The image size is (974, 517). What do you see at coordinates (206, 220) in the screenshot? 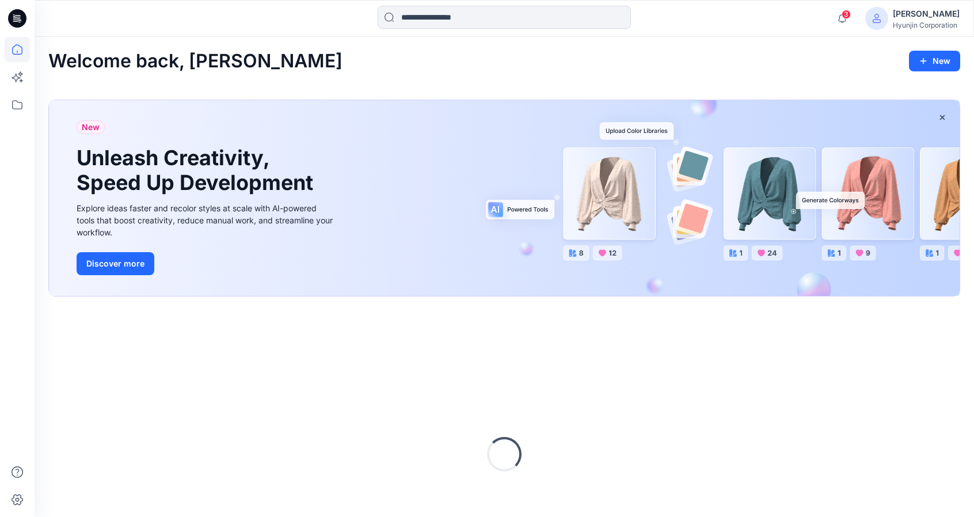
I see `div: Explore ideas faster and recolor styles at scale with AI-powered tools that boost creativity, red...` at bounding box center [206, 220].